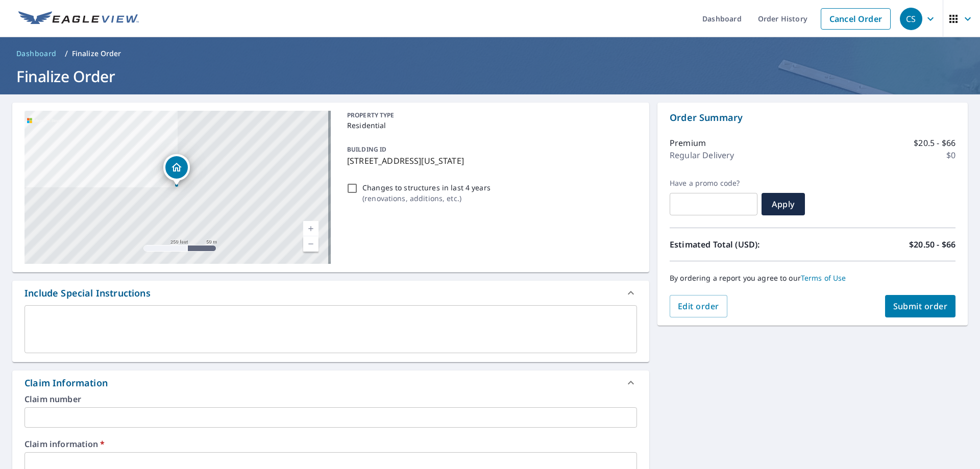 The image size is (980, 469). I want to click on label: Claim information, so click(331, 443).